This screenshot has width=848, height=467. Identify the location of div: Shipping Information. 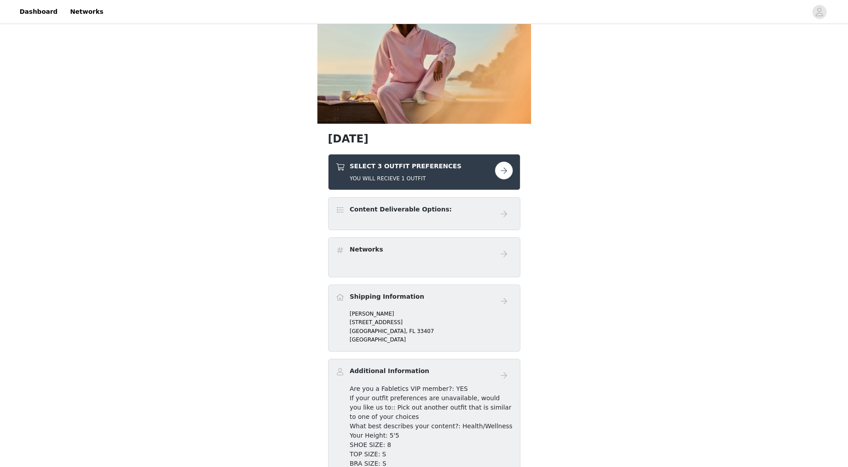
(424, 318).